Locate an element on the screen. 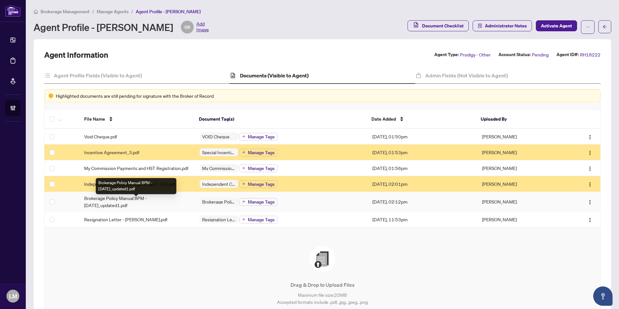 The image size is (619, 309). span: Pending is located at coordinates (541, 55).